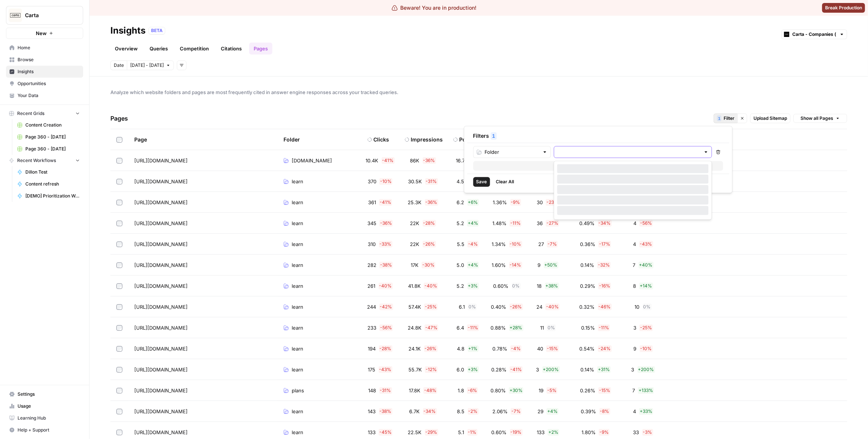 The image size is (868, 439). Describe the element at coordinates (386, 264) in the screenshot. I see `span: - 38 %` at that location.